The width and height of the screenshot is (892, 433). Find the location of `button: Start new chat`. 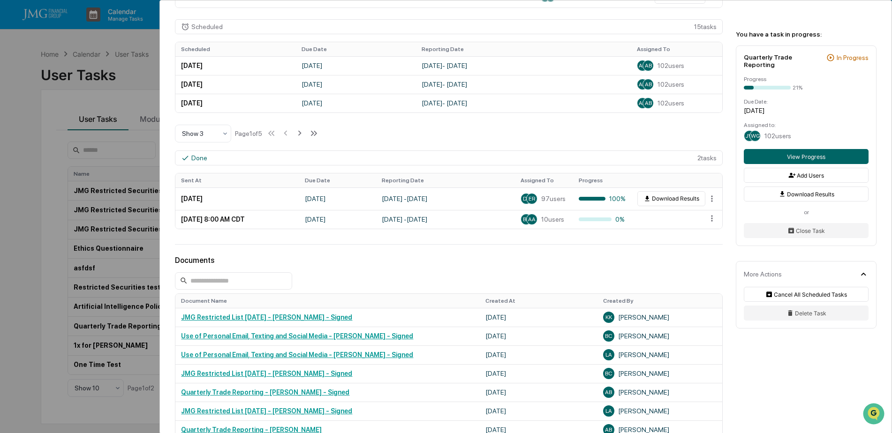

button: Start new chat is located at coordinates (165, 80).